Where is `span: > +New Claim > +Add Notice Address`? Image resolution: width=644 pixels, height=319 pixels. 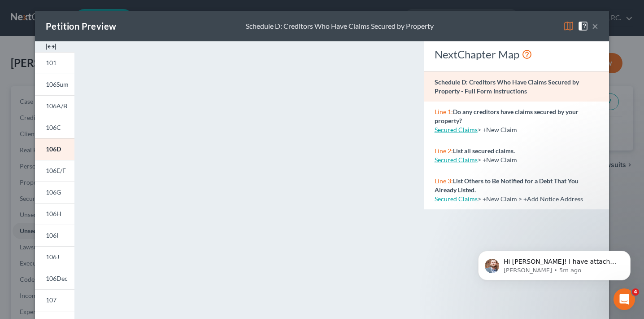
span: > +New Claim > +Add Notice Address is located at coordinates (530, 199).